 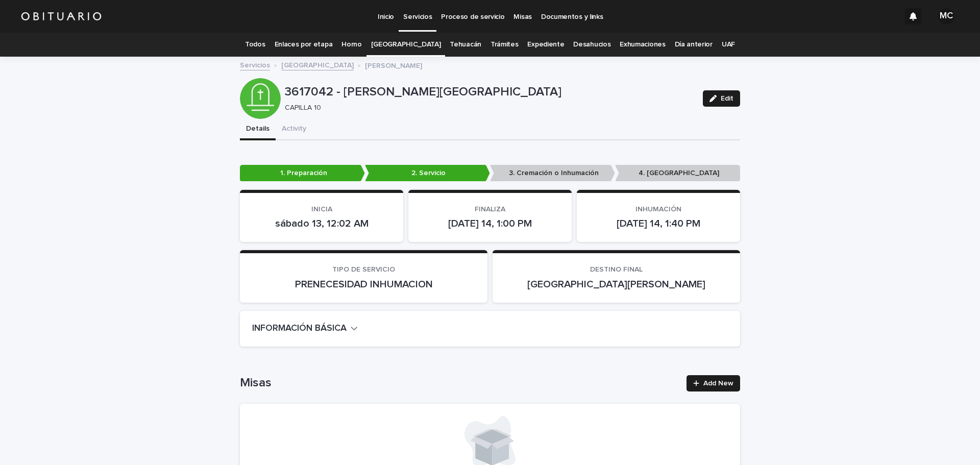 I want to click on a: Expediente, so click(x=546, y=44).